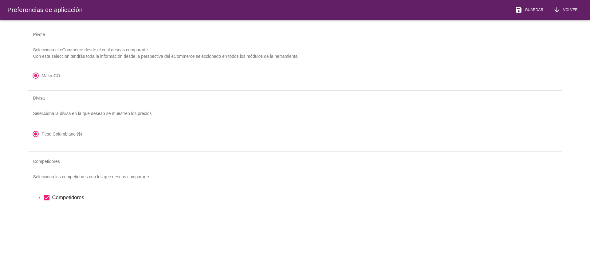 This screenshot has height=280, width=590. Describe the element at coordinates (47, 198) in the screenshot. I see `i: check_box` at that location.